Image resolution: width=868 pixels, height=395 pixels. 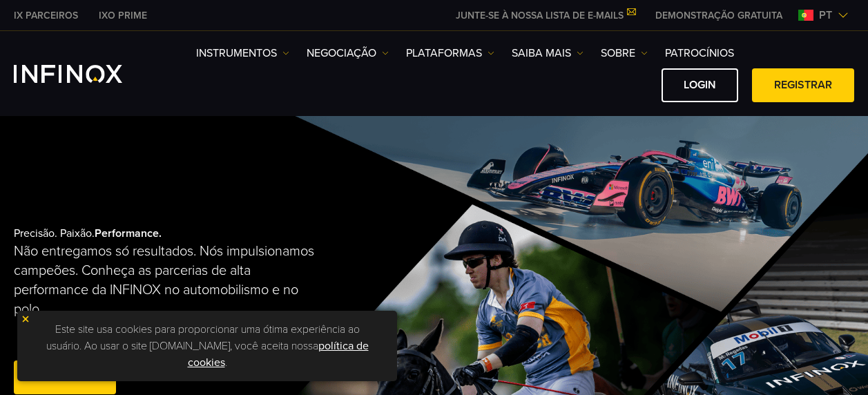 What do you see at coordinates (700, 54) in the screenshot?
I see `a: Patrocínios` at bounding box center [700, 54].